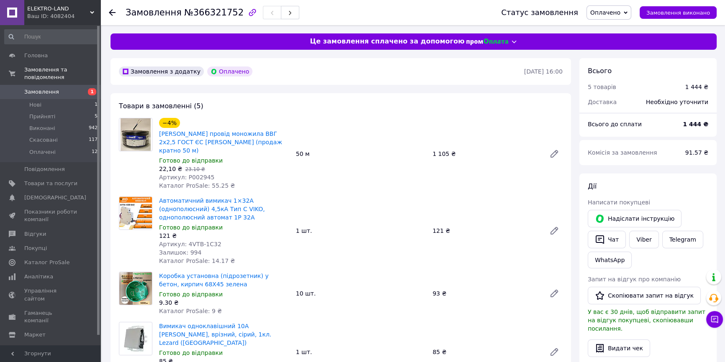 This screenshot has width=725, height=362. What do you see at coordinates (714, 320) in the screenshot?
I see `button: Чат з покупцем` at bounding box center [714, 320].